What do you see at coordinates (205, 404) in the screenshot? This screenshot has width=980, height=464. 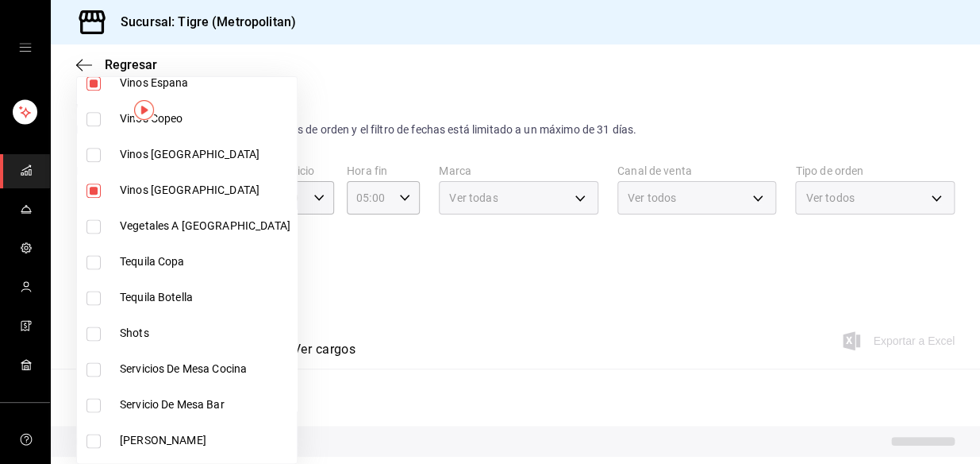 I see `span: Servicio De Mesa Bar` at bounding box center [205, 404].